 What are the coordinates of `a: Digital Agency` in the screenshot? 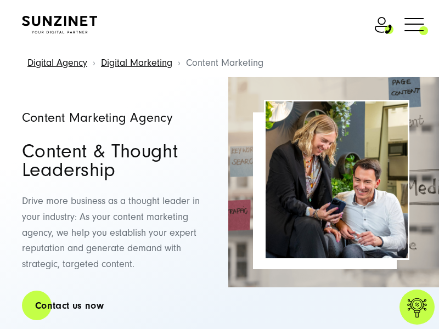 It's located at (57, 63).